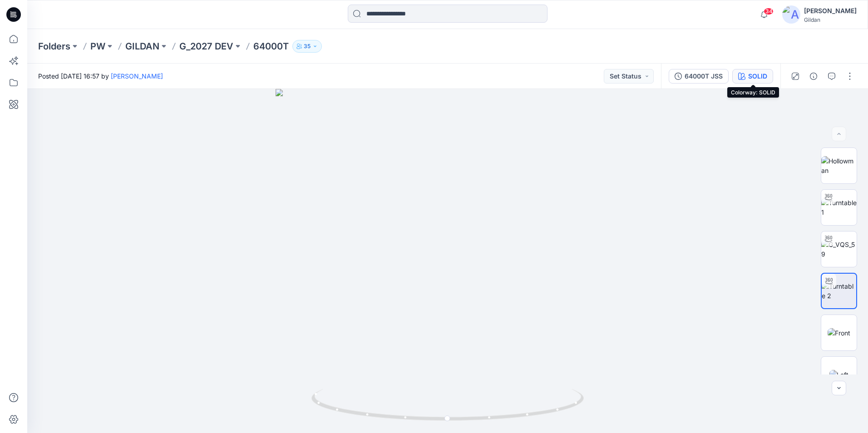  Describe the element at coordinates (830, 20) in the screenshot. I see `div: Gildan` at that location.